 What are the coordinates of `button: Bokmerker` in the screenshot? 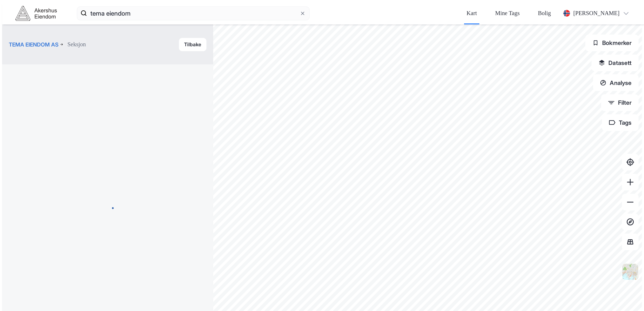 It's located at (612, 43).